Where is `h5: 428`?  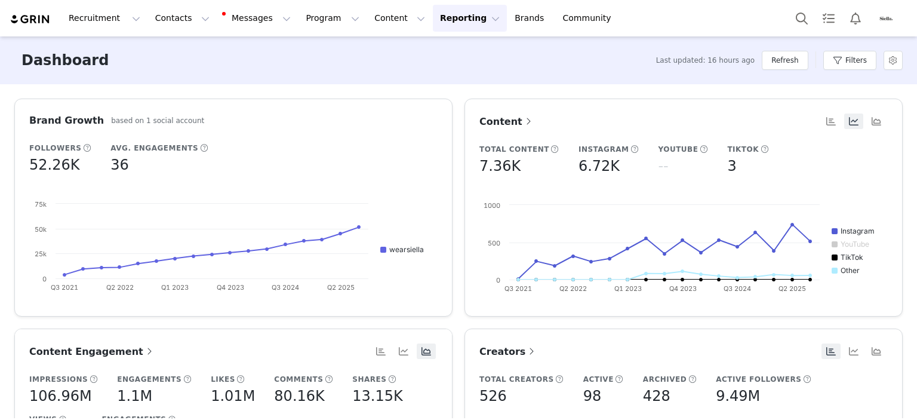
h5: 428 is located at coordinates (657, 396).